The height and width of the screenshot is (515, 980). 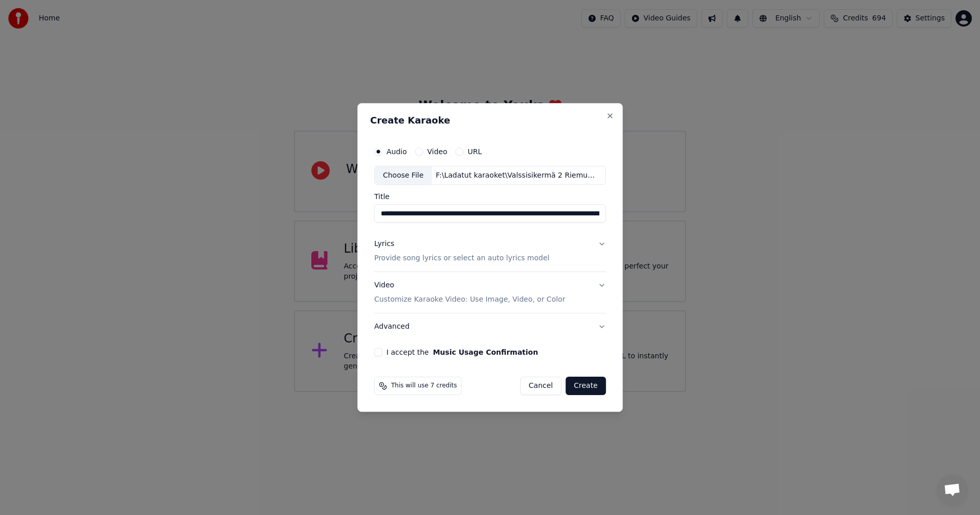 I want to click on label: Title, so click(x=490, y=197).